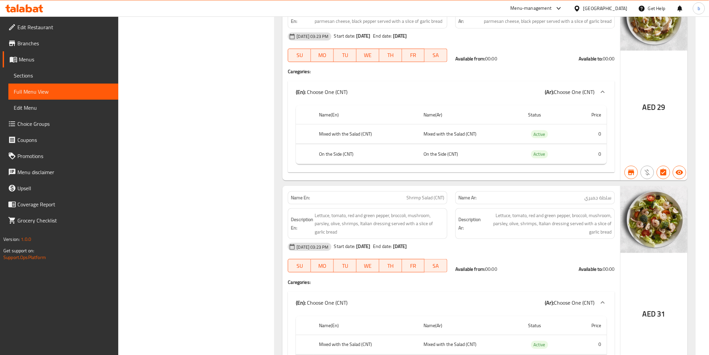  I want to click on a: Sections, so click(63, 75).